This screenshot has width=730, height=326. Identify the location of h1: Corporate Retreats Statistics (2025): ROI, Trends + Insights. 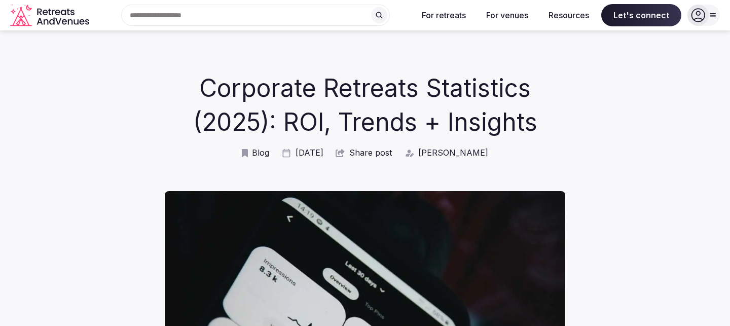
(365, 105).